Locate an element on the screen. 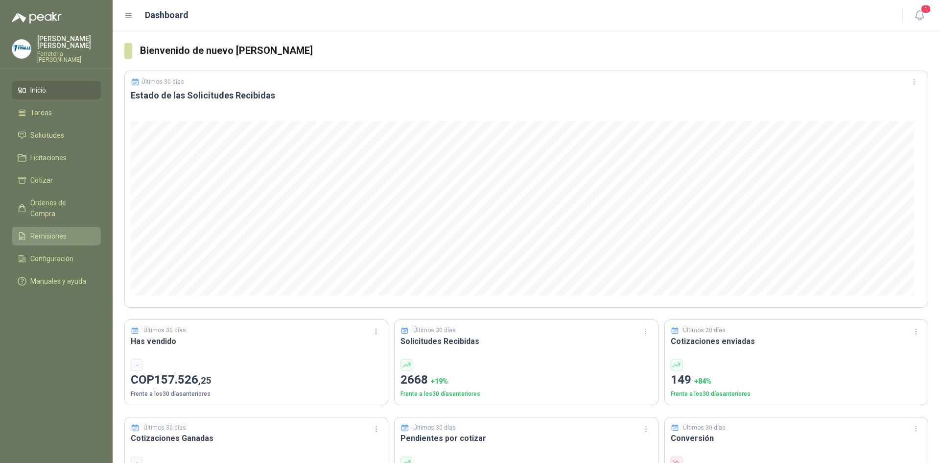  p: COP is located at coordinates (256, 380).